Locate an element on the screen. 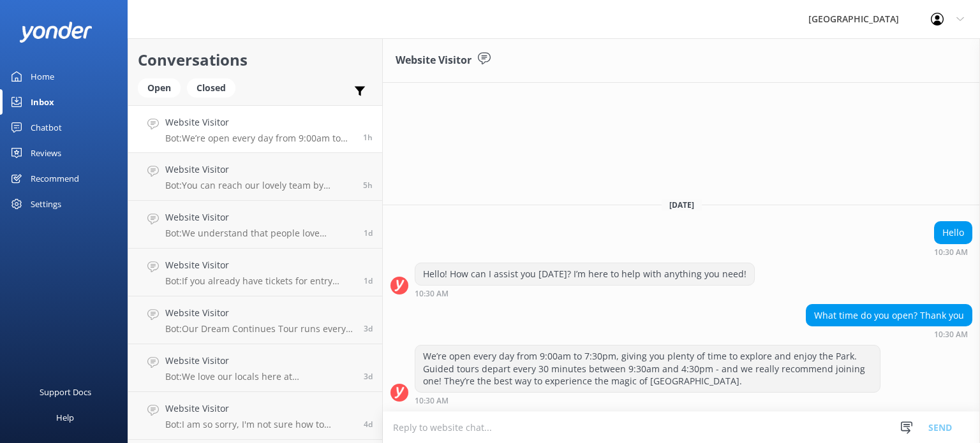 This screenshot has height=443, width=980. p: Bot: We understand that people love travelling with their furry friends – so do we! But unfortuna... is located at coordinates (260, 233).